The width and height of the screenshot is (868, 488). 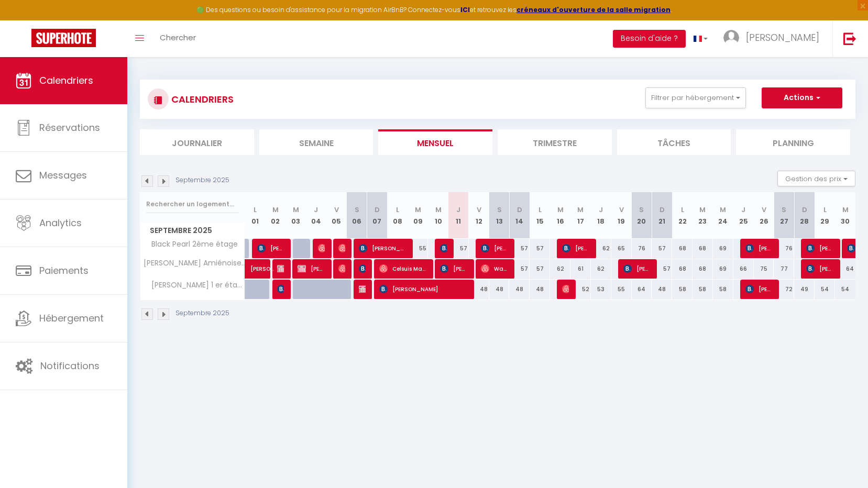 I want to click on li: Trimestre, so click(x=554, y=142).